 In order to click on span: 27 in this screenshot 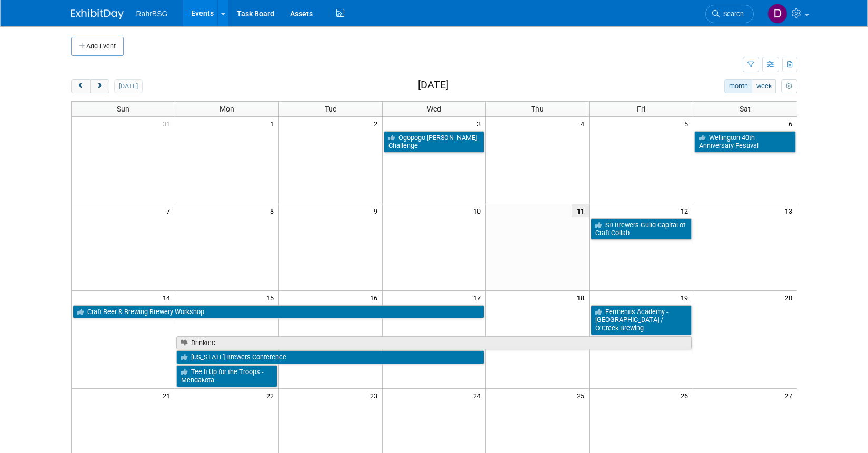, I will do `click(790, 395)`.